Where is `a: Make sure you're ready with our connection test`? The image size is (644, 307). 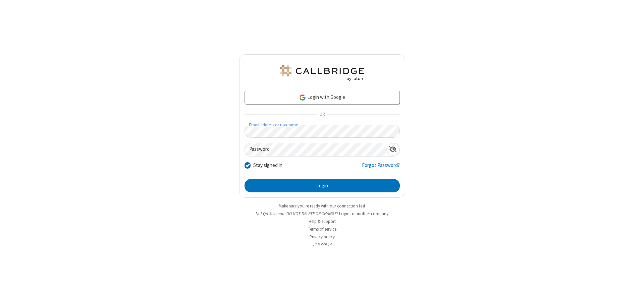
a: Make sure you're ready with our connection test is located at coordinates (322, 206).